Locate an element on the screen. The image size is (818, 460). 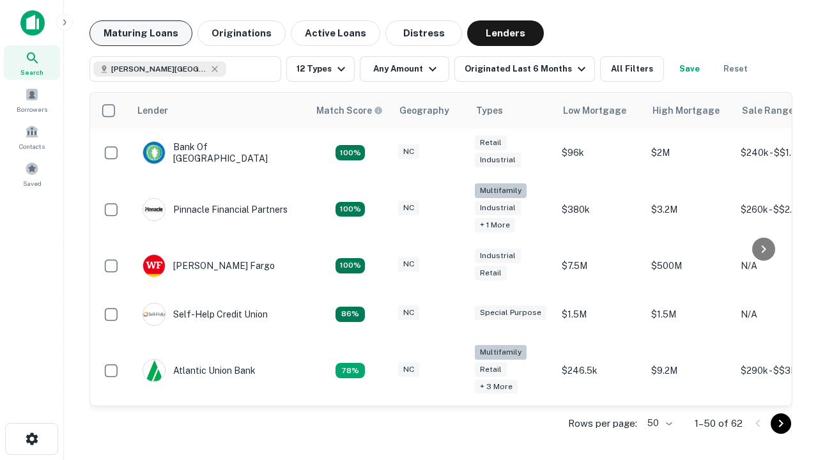
img: capitalize-icon.png is located at coordinates (33, 23).